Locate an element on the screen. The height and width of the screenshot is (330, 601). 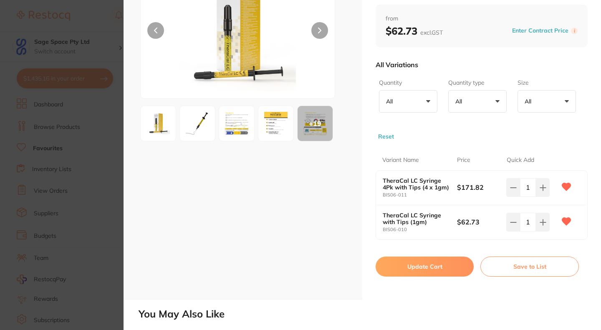
b: TheraCal LC Syringe 4Pk with Tips (4 x 1gm) is located at coordinates (416, 184).